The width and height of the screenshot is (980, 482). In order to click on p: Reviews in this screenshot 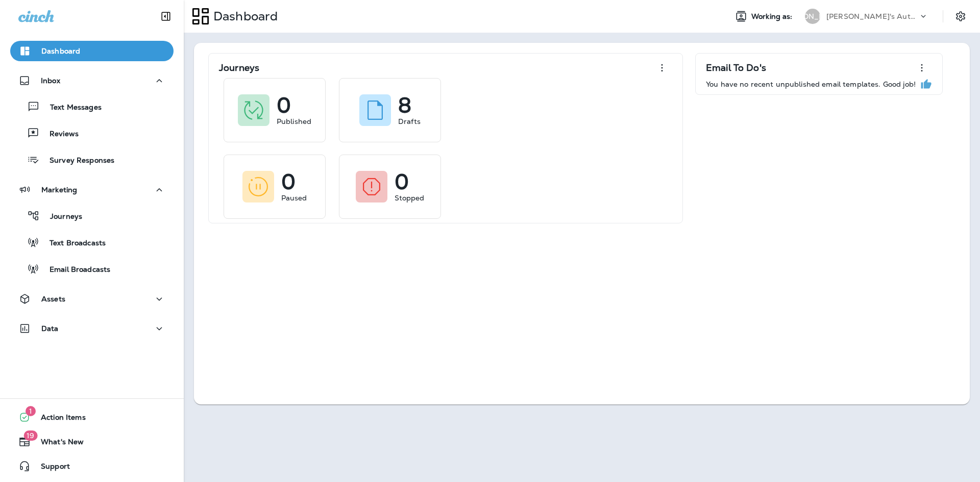, I will do `click(59, 134)`.